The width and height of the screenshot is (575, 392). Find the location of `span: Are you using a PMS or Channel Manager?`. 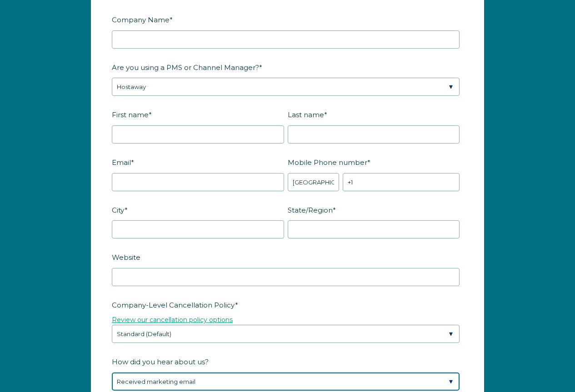

span: Are you using a PMS or Channel Manager? is located at coordinates (186, 67).